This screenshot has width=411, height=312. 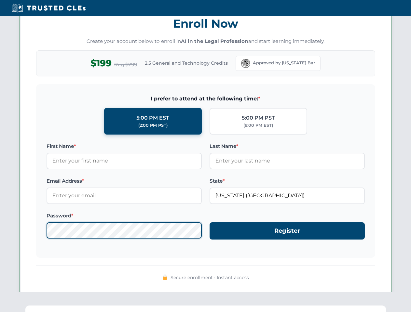 I want to click on input: Florida (FL), so click(x=287, y=196).